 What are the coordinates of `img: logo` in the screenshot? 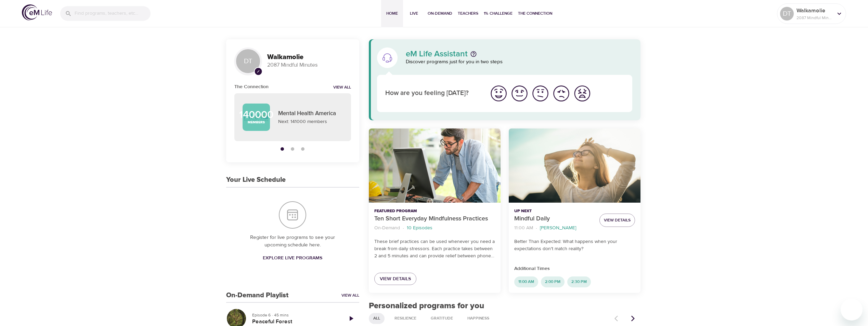 It's located at (37, 13).